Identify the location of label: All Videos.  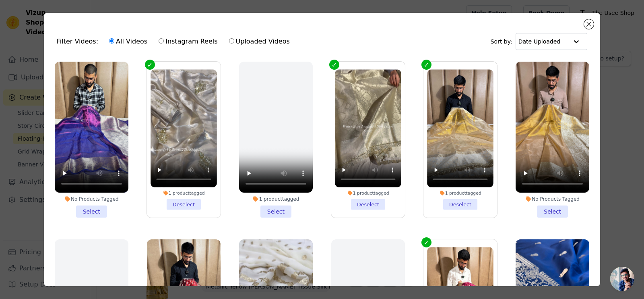
(128, 42).